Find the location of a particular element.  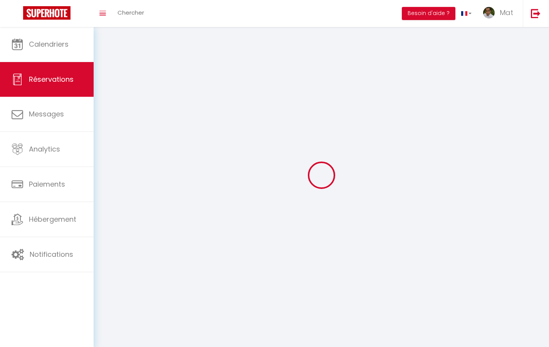

img: Super Booking is located at coordinates (47, 13).